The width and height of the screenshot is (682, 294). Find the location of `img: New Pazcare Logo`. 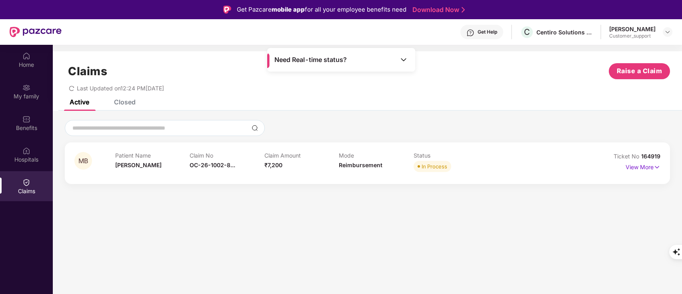

img: New Pazcare Logo is located at coordinates (36, 32).